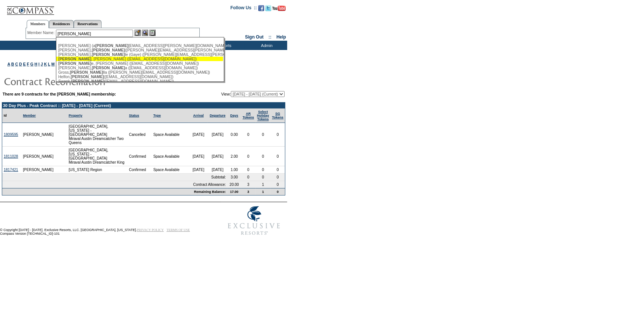 This screenshot has height=321, width=644. Describe the element at coordinates (261, 9) in the screenshot. I see `a: Become our fan on Facebook` at that location.